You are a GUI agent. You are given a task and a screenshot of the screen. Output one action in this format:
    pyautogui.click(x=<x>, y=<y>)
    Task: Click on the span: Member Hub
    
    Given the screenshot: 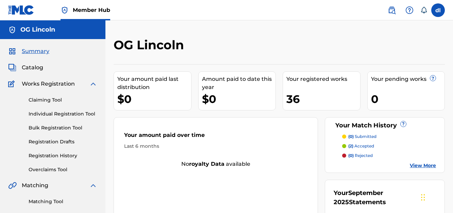 What is the action you would take?
    pyautogui.click(x=92, y=10)
    